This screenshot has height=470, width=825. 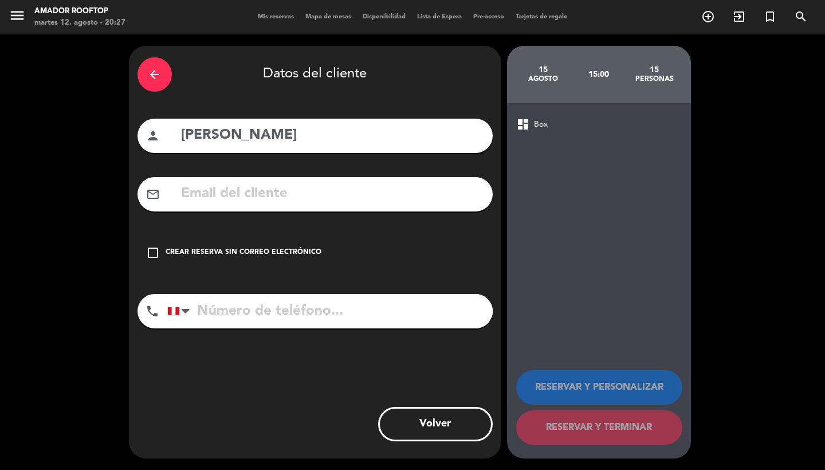 I want to click on i: menu, so click(x=17, y=15).